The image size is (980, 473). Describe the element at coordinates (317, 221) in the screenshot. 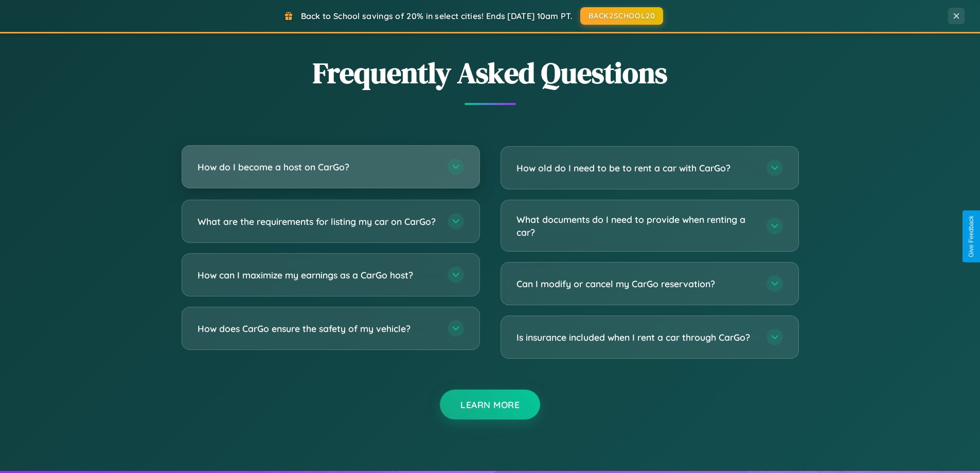

I see `h3: What are the requirements for listing my car on CarGo?` at that location.